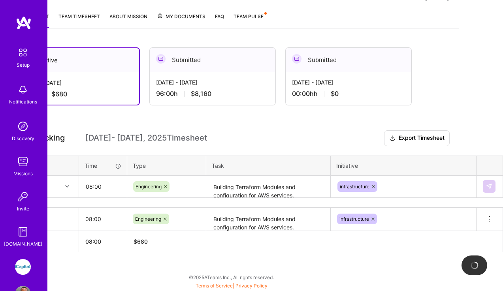 Image resolution: width=503 pixels, height=291 pixels. I want to click on img: discovery, so click(23, 127).